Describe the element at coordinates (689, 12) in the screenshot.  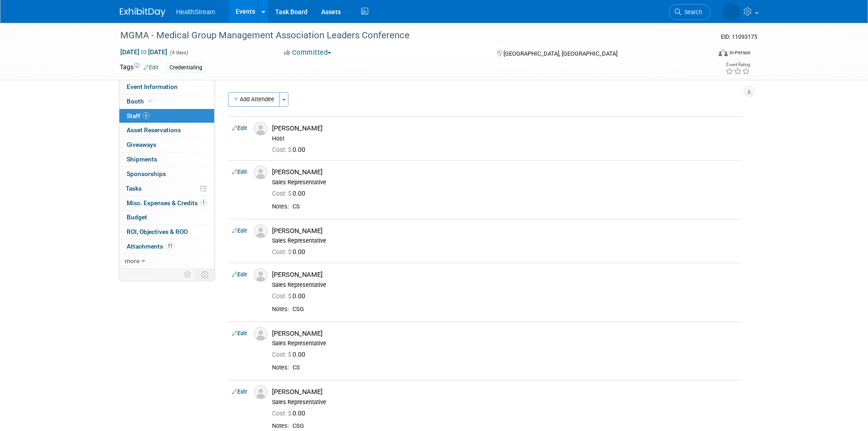
I see `a: Search` at that location.